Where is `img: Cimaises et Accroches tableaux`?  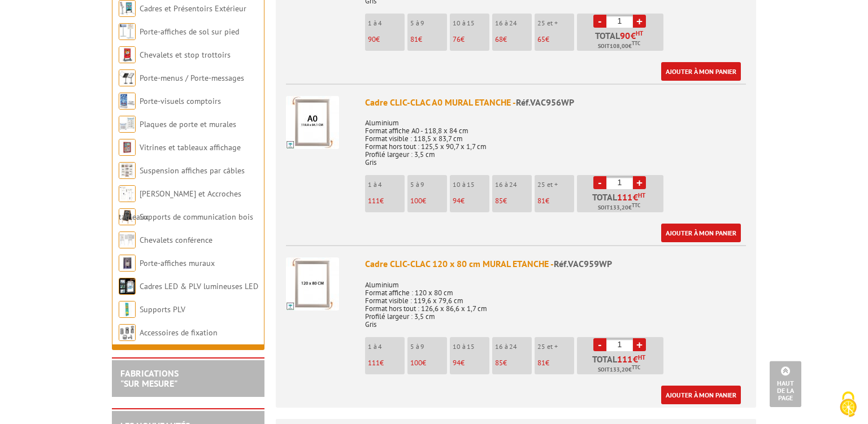 img: Cimaises et Accroches tableaux is located at coordinates (127, 193).